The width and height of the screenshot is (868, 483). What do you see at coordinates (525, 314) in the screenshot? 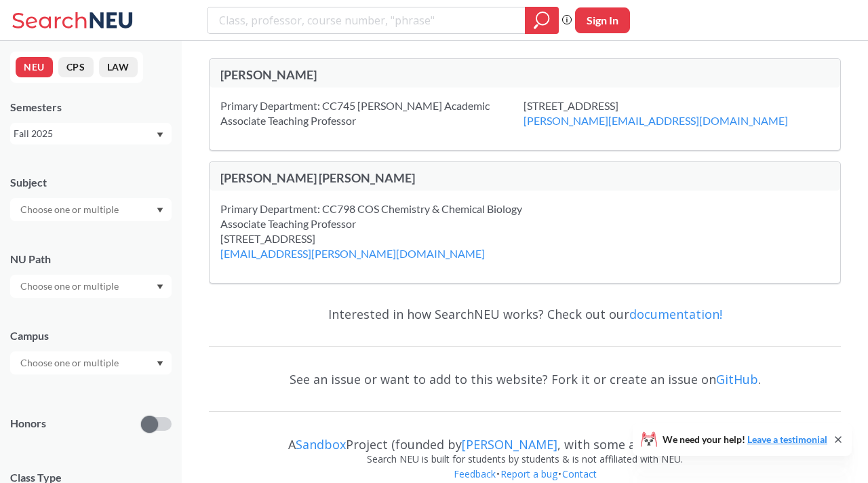
I see `div: Interested in how SearchNEU works? Check out our` at bounding box center [525, 314].